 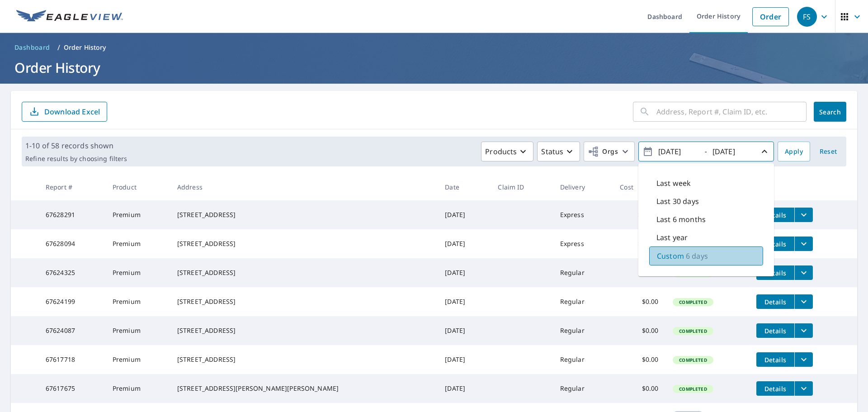 What do you see at coordinates (732, 112) in the screenshot?
I see `input: Address, Report #, Claim ID, etc.` at bounding box center [732, 112].